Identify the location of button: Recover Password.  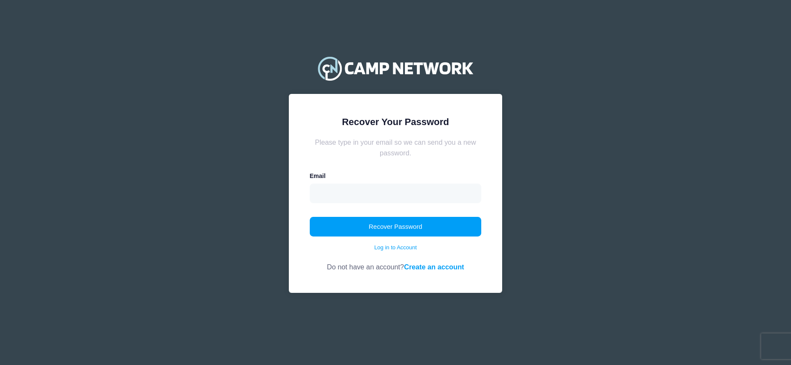
(396, 227).